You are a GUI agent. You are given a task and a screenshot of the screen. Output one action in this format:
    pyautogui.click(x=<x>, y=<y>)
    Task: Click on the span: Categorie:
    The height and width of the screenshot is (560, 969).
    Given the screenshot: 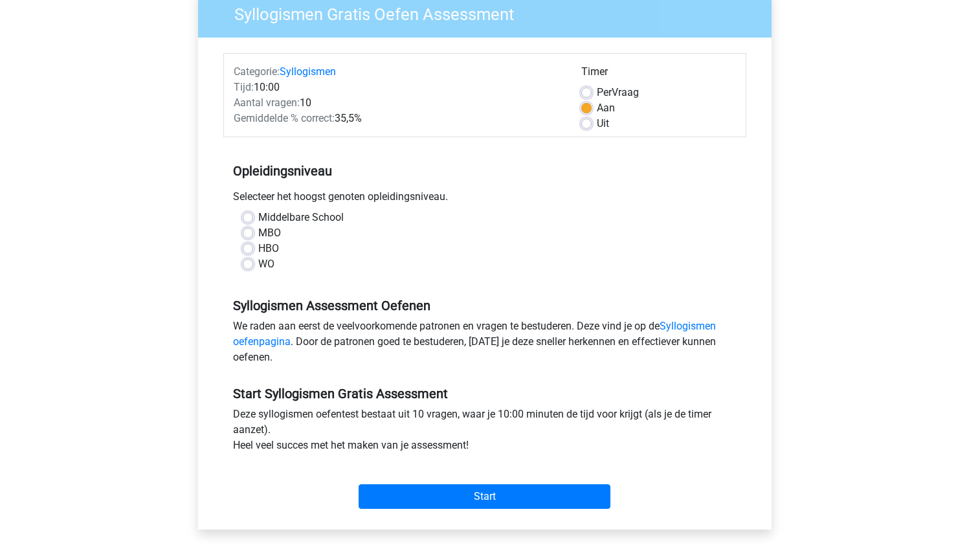 What is the action you would take?
    pyautogui.click(x=256, y=71)
    